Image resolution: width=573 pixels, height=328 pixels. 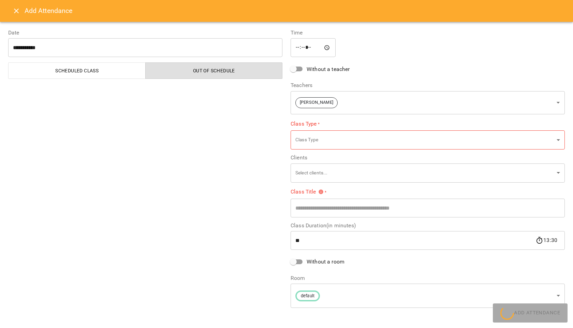 What do you see at coordinates (428, 226) in the screenshot?
I see `label: Class Duration(in minutes)` at bounding box center [428, 226].